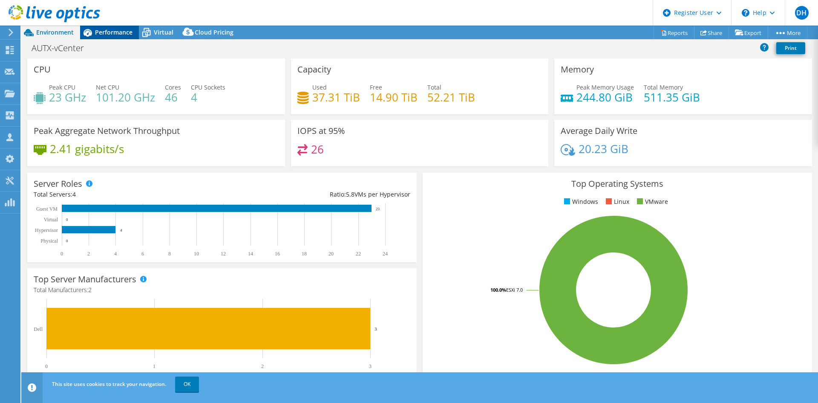 The image size is (818, 403). I want to click on a: OK, so click(187, 384).